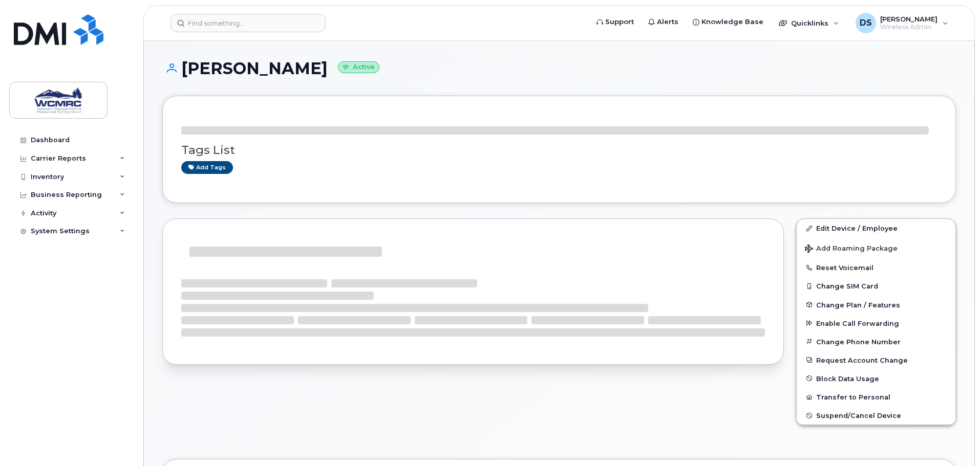 The height and width of the screenshot is (466, 980). I want to click on span: Enable Call Forwarding, so click(858, 323).